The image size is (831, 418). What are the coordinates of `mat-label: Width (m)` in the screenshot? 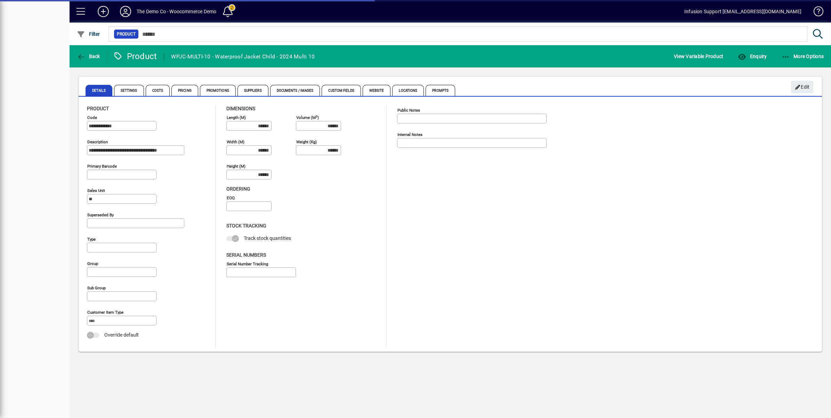 It's located at (235, 142).